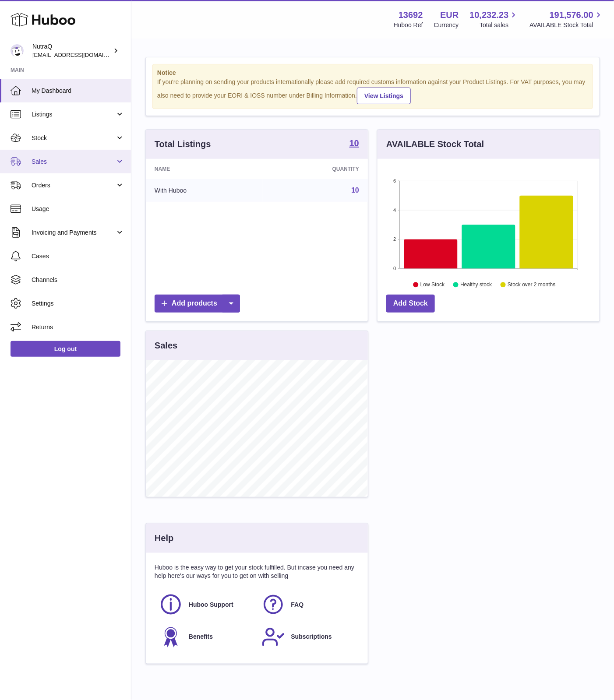 This screenshot has width=614, height=700. I want to click on span: Usage, so click(78, 209).